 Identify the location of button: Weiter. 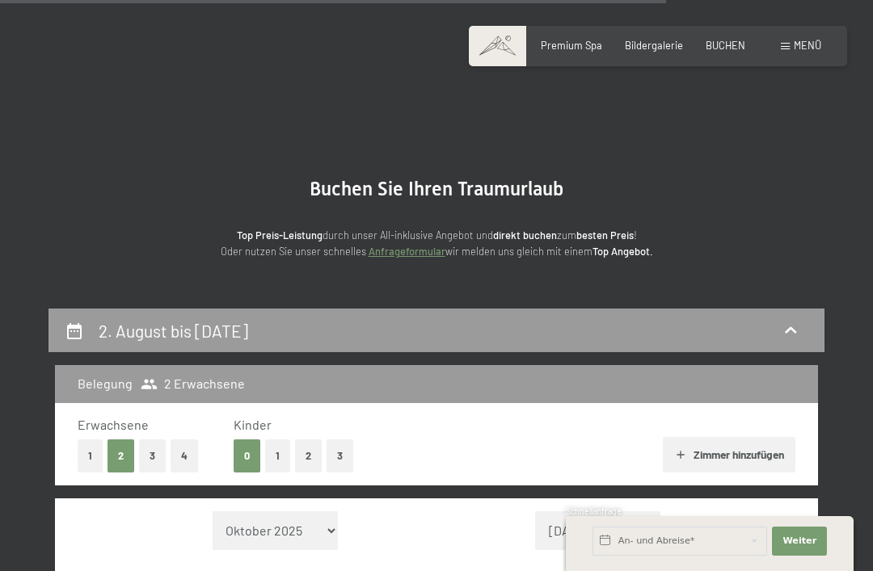
(799, 541).